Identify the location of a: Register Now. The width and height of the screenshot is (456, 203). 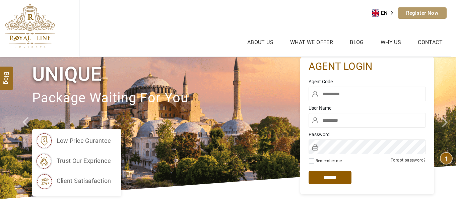
(422, 13).